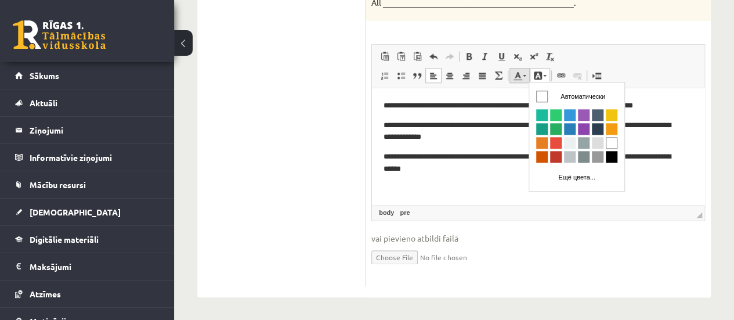 This screenshot has height=320, width=734. I want to click on a: Математика, so click(498, 75).